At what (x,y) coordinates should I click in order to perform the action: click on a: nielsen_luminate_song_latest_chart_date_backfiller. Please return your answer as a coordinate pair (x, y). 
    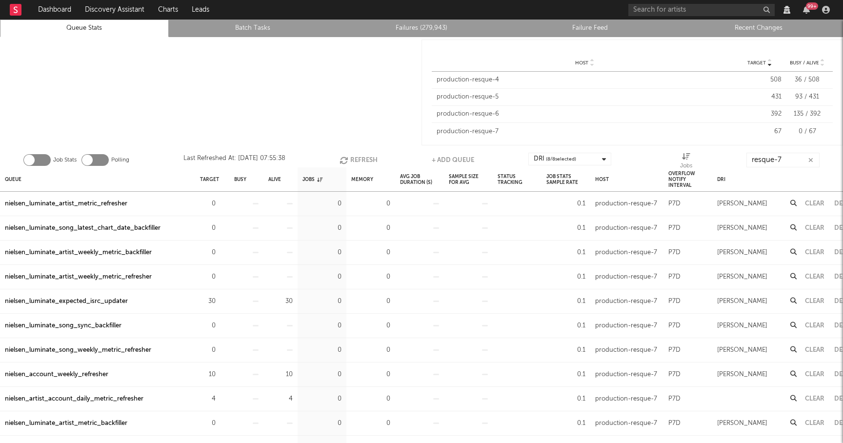
    Looking at the image, I should click on (82, 228).